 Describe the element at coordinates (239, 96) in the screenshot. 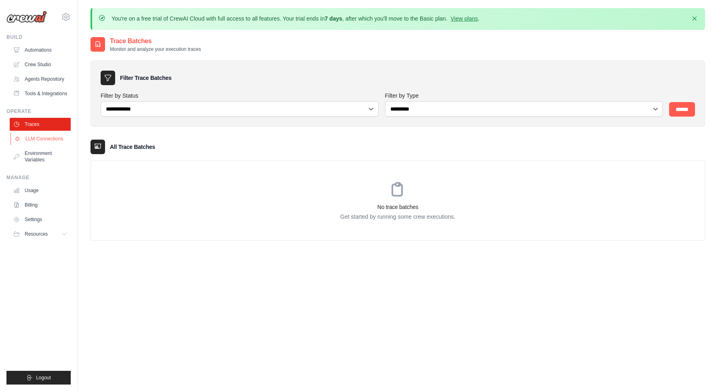

I see `label: Filter by Status` at that location.